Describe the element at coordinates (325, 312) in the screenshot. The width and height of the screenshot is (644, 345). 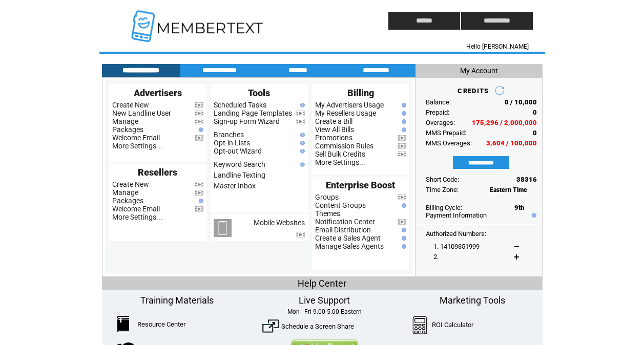
I see `span: Mon - Fri 9:00-5:00 Eastern` at that location.